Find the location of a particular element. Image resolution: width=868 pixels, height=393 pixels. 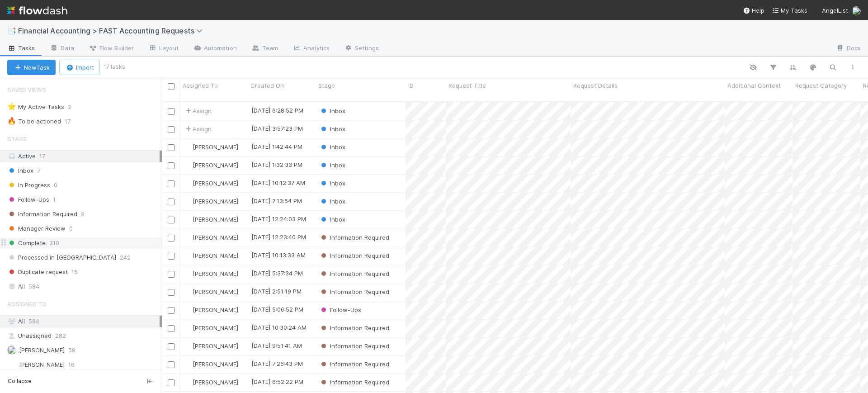

span: Additional Context is located at coordinates (754, 86).